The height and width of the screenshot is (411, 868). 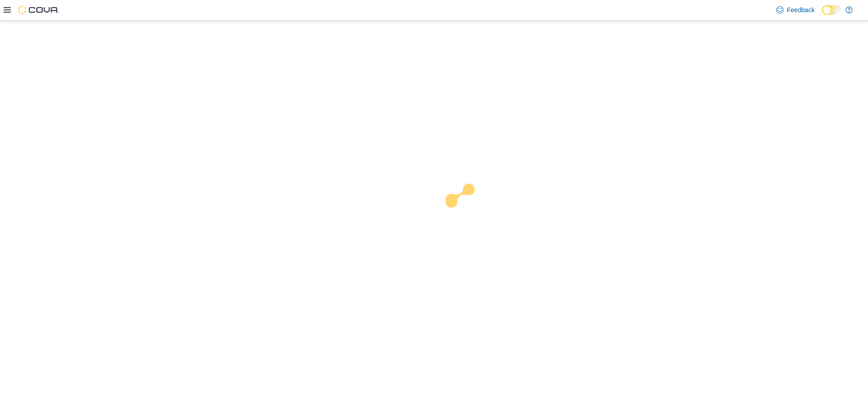 What do you see at coordinates (468, 211) in the screenshot?
I see `img: cova-loader` at bounding box center [468, 211].